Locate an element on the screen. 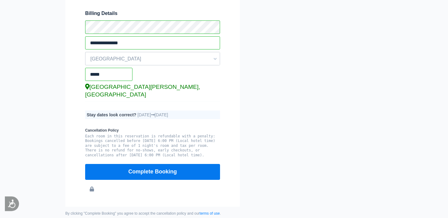  a: terms of use is located at coordinates (209, 213).